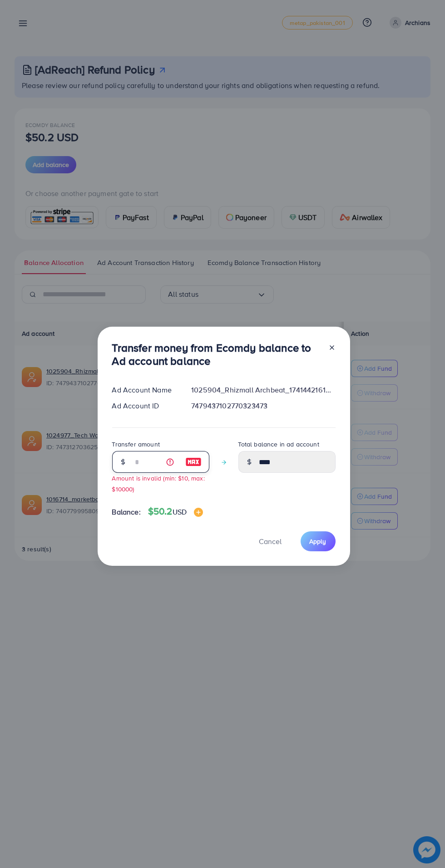 This screenshot has height=868, width=445. What do you see at coordinates (318, 541) in the screenshot?
I see `button: Apply` at bounding box center [318, 541].